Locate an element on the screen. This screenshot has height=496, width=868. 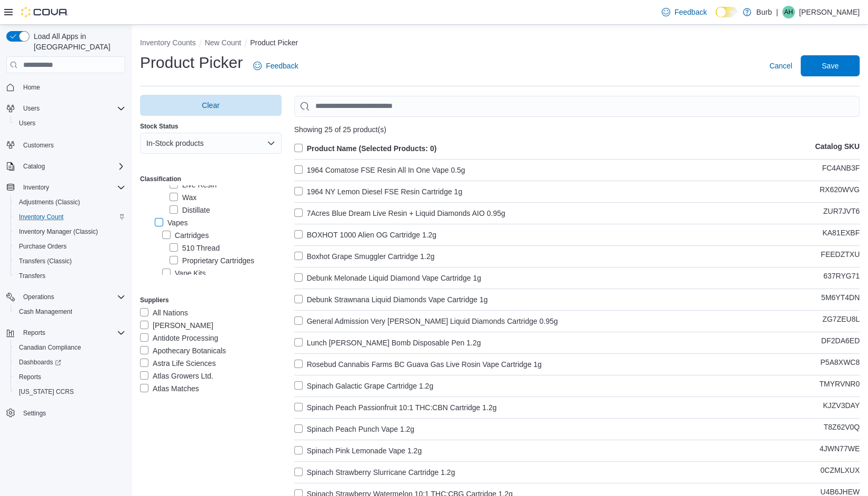
button: Purchase Orders is located at coordinates (70, 247).